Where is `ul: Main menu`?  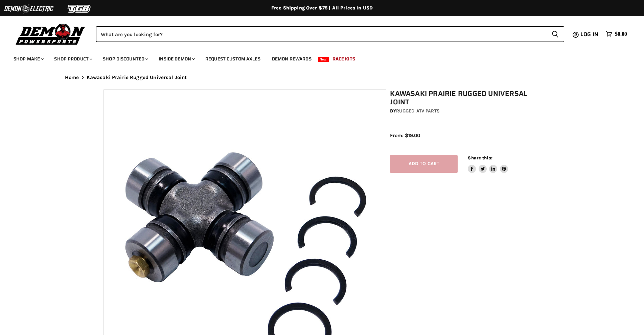
ul: Main menu is located at coordinates (317, 57).